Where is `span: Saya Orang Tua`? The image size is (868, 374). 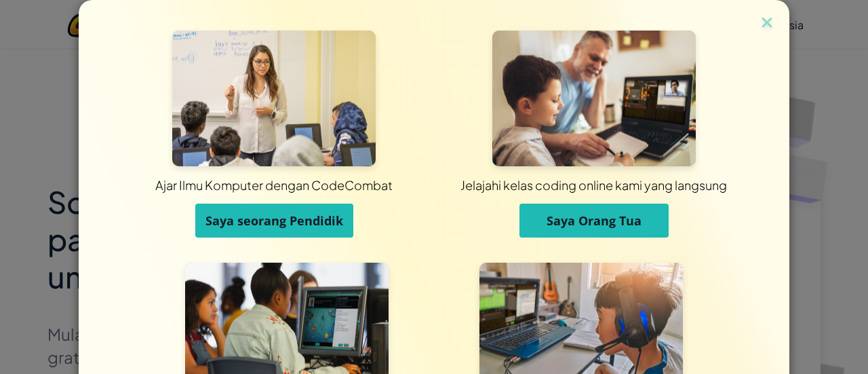 span: Saya Orang Tua is located at coordinates (594, 221).